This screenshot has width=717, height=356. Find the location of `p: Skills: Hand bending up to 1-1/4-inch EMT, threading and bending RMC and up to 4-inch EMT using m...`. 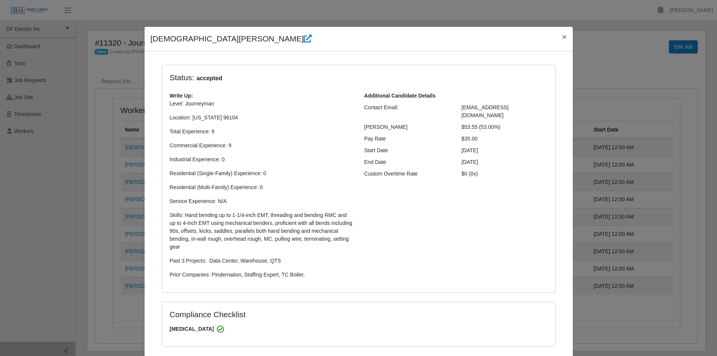

p: Skills: Hand bending up to 1-1/4-inch EMT, threading and bending RMC and up to 4-inch EMT using m... is located at coordinates (261, 231).